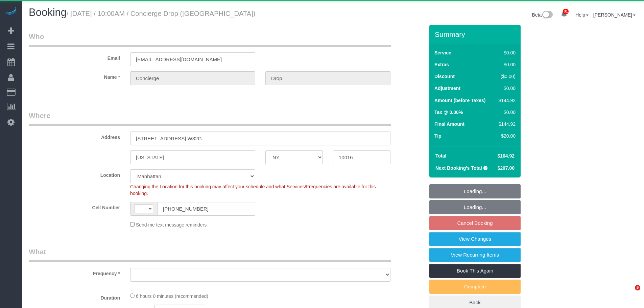  What do you see at coordinates (172, 296) in the screenshot?
I see `span: 6 hours 0 minutes (recommended)` at bounding box center [172, 296].